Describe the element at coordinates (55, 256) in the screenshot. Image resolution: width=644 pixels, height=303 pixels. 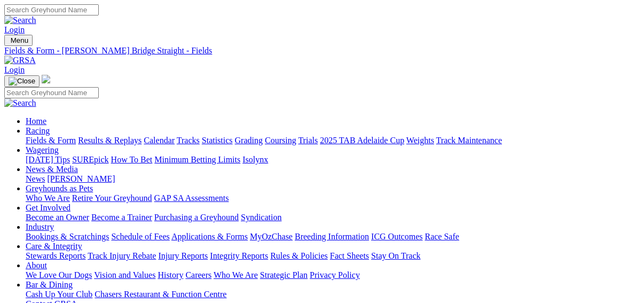
I see `a: Stewards Reports` at that location.